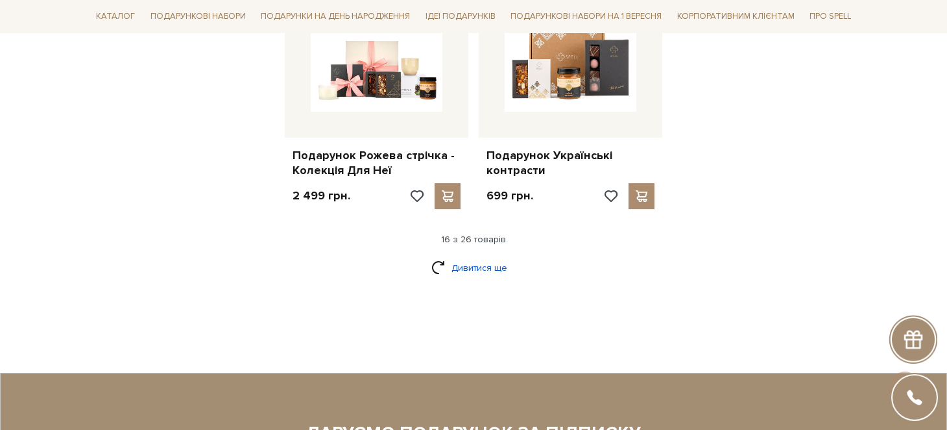 The image size is (947, 430). I want to click on span: Про Spell, so click(830, 16).